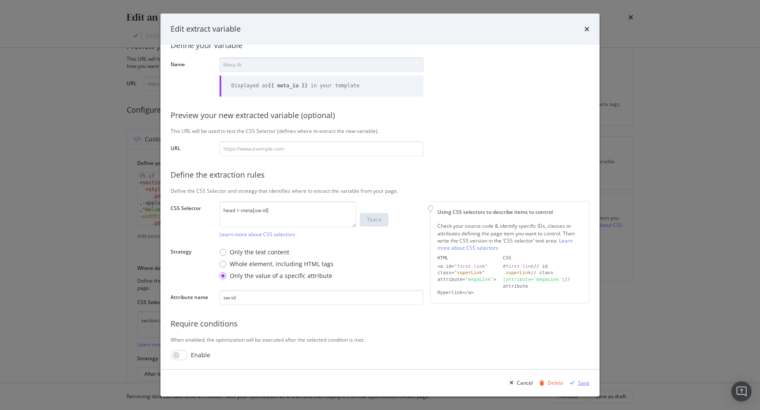 Image resolution: width=760 pixels, height=410 pixels. Describe the element at coordinates (380, 340) in the screenshot. I see `div: When enabled, the optimization will be executed after the selected conditon is met.` at that location.